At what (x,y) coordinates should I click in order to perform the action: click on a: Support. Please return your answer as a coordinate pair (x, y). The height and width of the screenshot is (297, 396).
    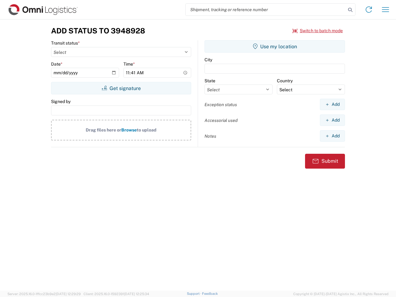
    Looking at the image, I should click on (195, 293).